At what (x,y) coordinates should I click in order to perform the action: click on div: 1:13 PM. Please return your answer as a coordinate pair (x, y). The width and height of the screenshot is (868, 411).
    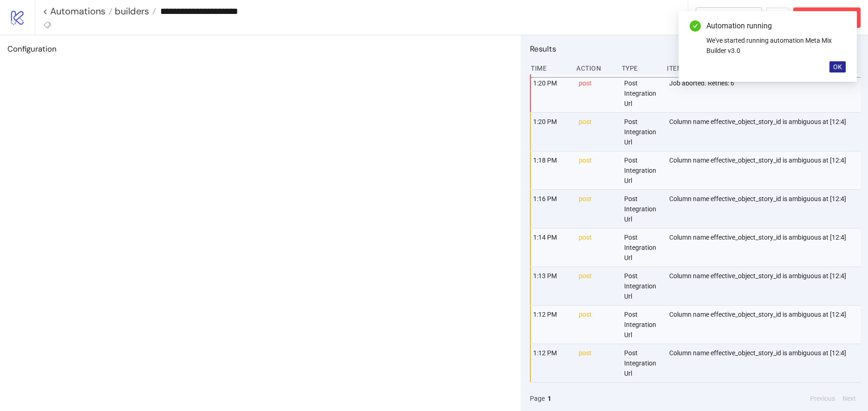
    Looking at the image, I should click on (552, 286).